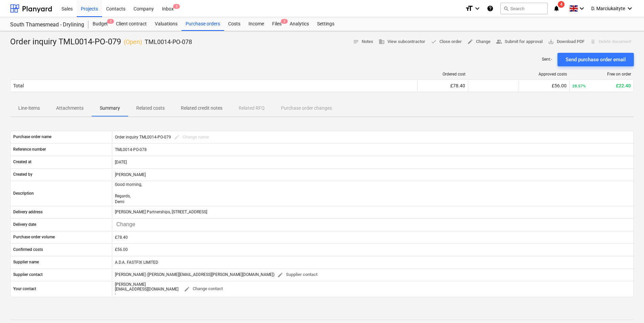 The image size is (644, 323). Describe the element at coordinates (26, 262) in the screenshot. I see `p: Supplier name` at that location.